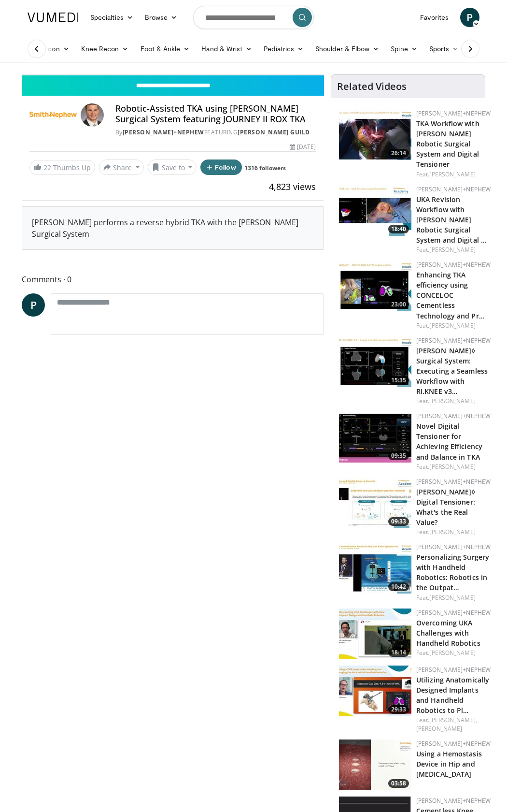  What do you see at coordinates (375, 285) in the screenshot?
I see `a: 23:00` at bounding box center [375, 285].